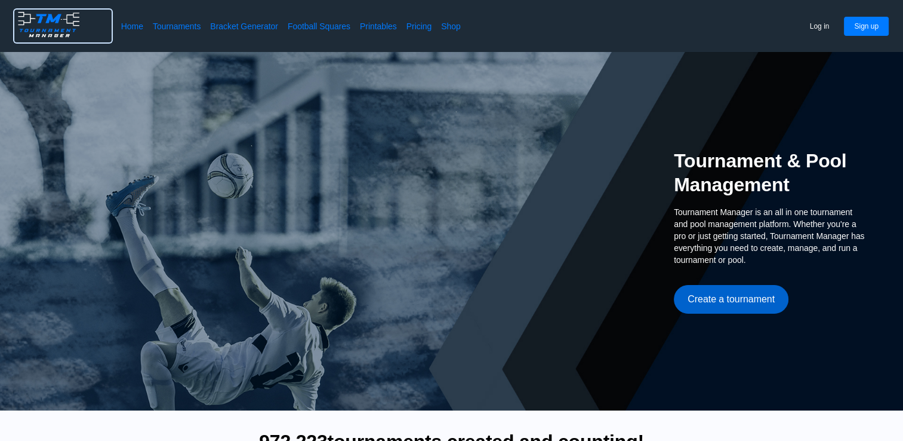 This screenshot has width=903, height=441. I want to click on button: Sign up, so click(866, 26).